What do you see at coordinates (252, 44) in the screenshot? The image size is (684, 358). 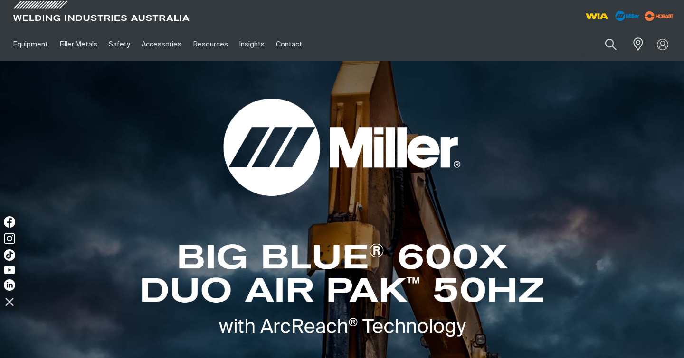 I see `a: Insights` at bounding box center [252, 44].